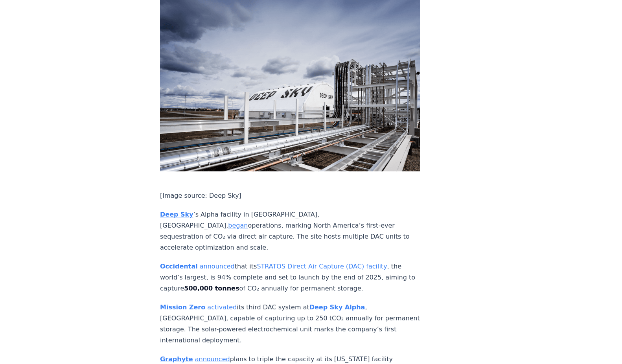 The height and width of the screenshot is (364, 622). I want to click on a: Graphyte, so click(176, 359).